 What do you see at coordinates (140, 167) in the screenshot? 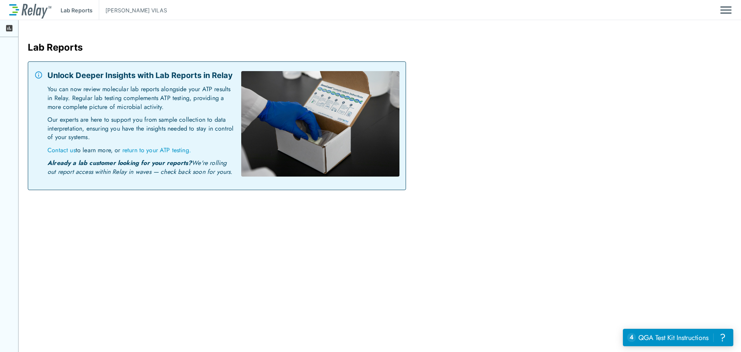
I see `em: We're rolling out report access within Relay in waves — check back soon for yours.` at bounding box center [140, 167].